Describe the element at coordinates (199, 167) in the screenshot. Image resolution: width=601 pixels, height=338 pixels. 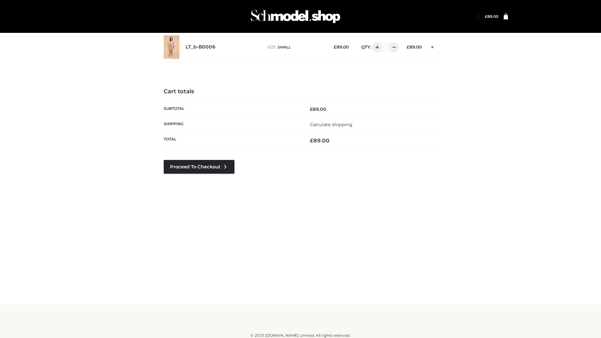
I see `a: Proceed to Checkout` at that location.